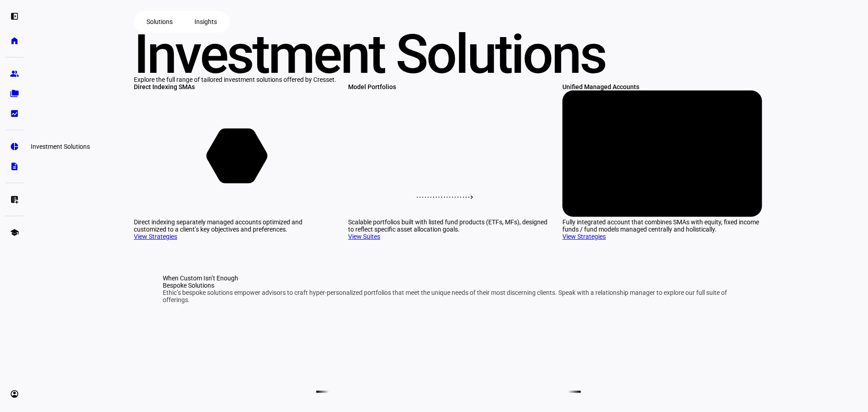 Image resolution: width=868 pixels, height=412 pixels. I want to click on button: Insights, so click(206, 22).